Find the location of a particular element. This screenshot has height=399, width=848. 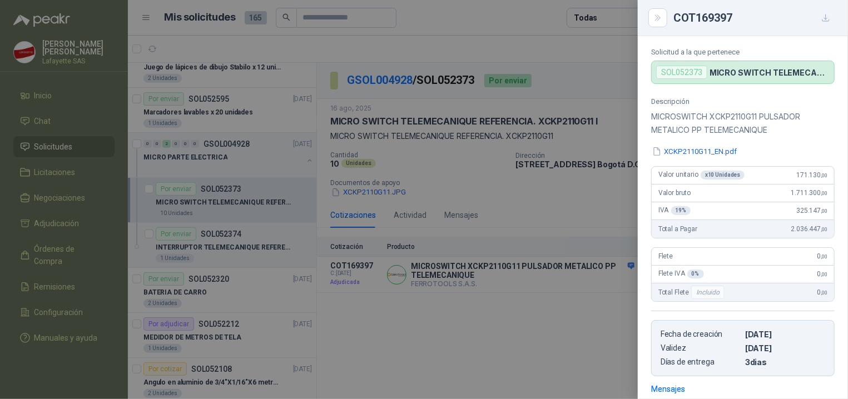

span: 171.130 is located at coordinates (812, 175).